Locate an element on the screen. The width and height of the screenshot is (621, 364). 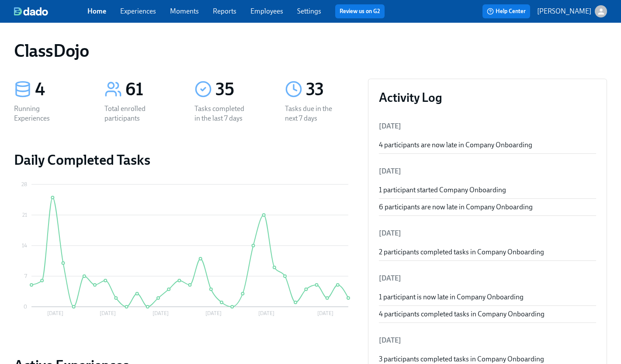
h1: ClassDojo is located at coordinates (51, 51).